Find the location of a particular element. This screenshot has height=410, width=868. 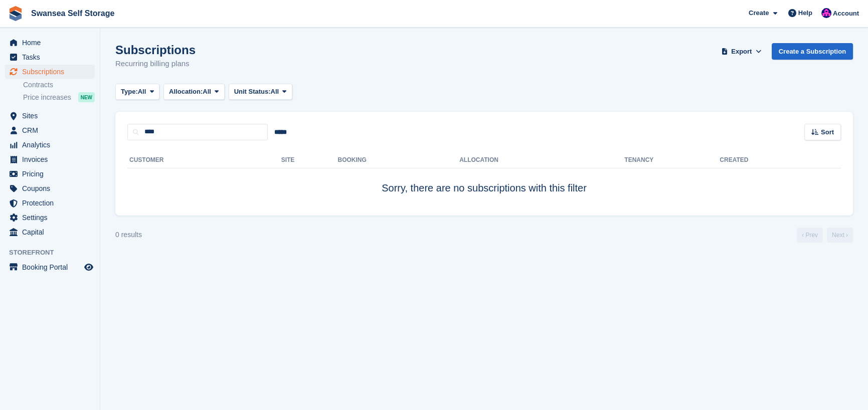

a: Next is located at coordinates (840, 235).